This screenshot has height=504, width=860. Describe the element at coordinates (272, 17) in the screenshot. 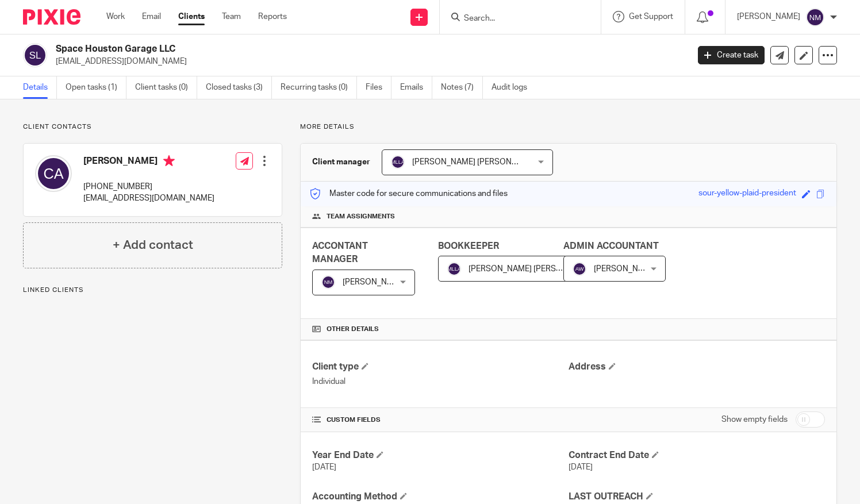

I see `a: Reports` at that location.